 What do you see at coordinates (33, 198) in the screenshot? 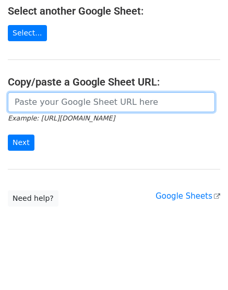
I see `a: Need help?` at bounding box center [33, 198].